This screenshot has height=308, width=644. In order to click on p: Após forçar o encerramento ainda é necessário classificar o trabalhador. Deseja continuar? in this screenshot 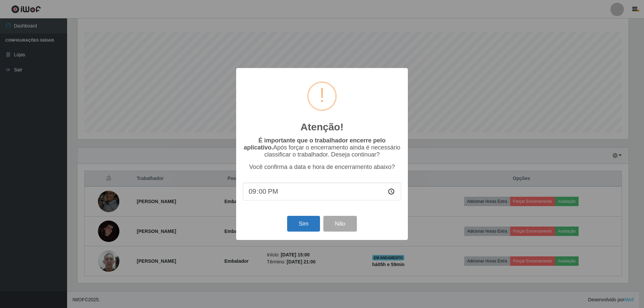, I will do `click(322, 148)`.